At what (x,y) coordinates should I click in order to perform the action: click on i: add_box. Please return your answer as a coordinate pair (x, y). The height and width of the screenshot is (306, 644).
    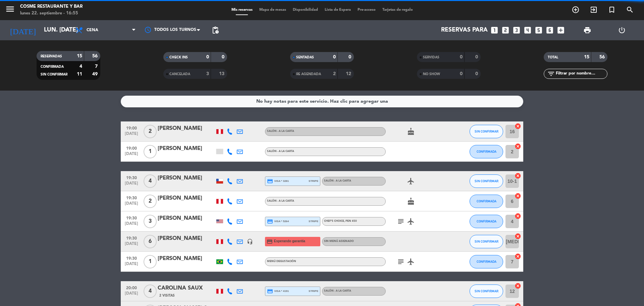
    Looking at the image, I should click on (561, 30).